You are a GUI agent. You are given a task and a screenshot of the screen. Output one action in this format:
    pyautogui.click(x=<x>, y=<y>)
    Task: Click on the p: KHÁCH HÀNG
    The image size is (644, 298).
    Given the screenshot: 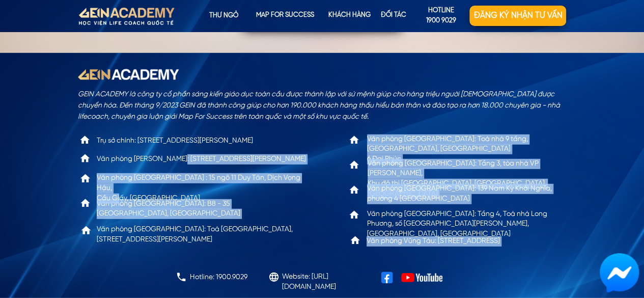 What is the action you would take?
    pyautogui.click(x=350, y=16)
    